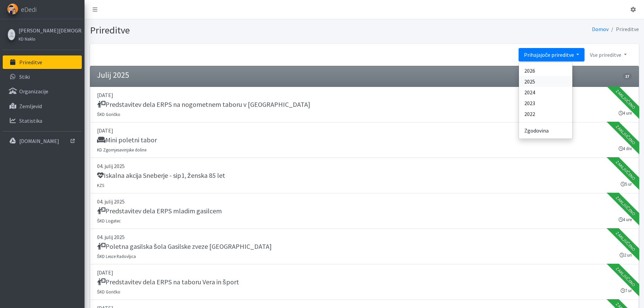 This screenshot has width=644, height=308. I want to click on a: Domov, so click(600, 29).